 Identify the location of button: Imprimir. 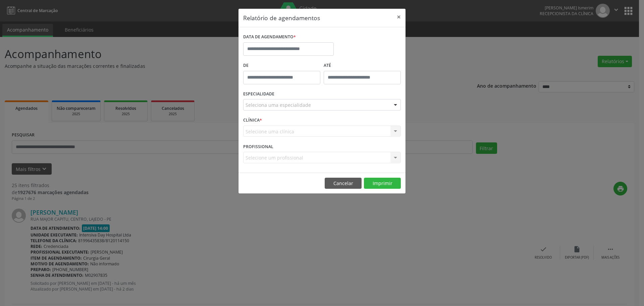
(382, 183).